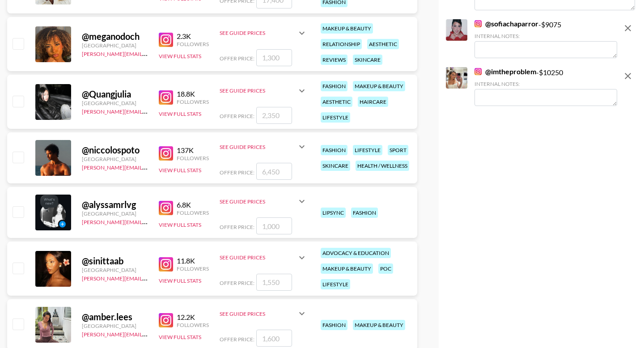  Describe the element at coordinates (115, 205) in the screenshot. I see `div: @ alyssamrlvg` at that location.